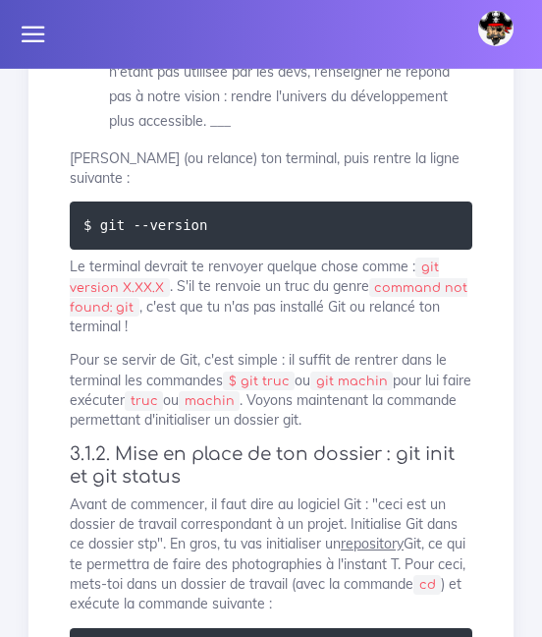 The width and height of the screenshot is (542, 637). I want to click on p: Le terminal devrait te renvoyer quelque chose comme : . S'il te renvoie un truc du genre , c'est ..., so click(271, 296).